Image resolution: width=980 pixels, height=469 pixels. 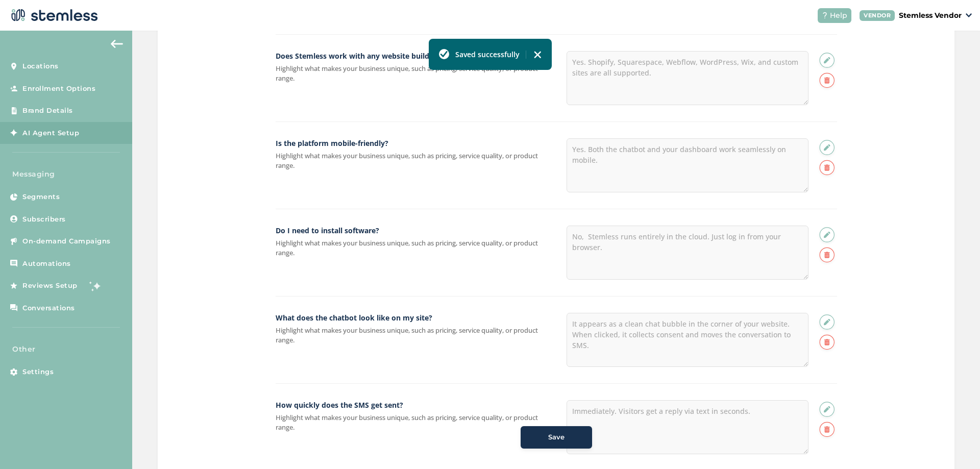 What do you see at coordinates (47, 111) in the screenshot?
I see `span: Brand Details` at bounding box center [47, 111].